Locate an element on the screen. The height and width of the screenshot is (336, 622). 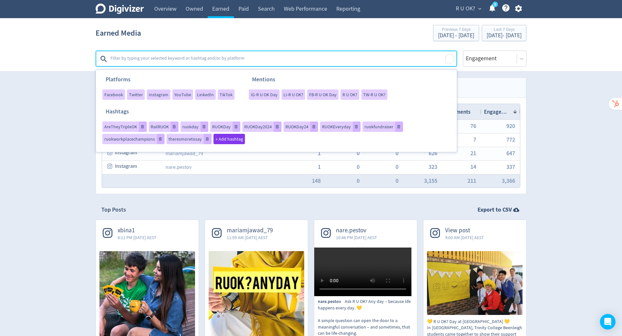
span: ruokworkplacechampions is located at coordinates (130, 139).